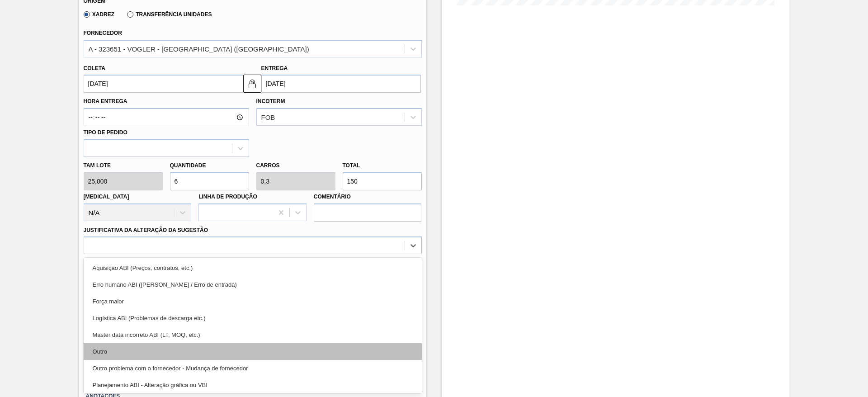 This screenshot has height=397, width=868. I want to click on label: Observações, so click(252, 263).